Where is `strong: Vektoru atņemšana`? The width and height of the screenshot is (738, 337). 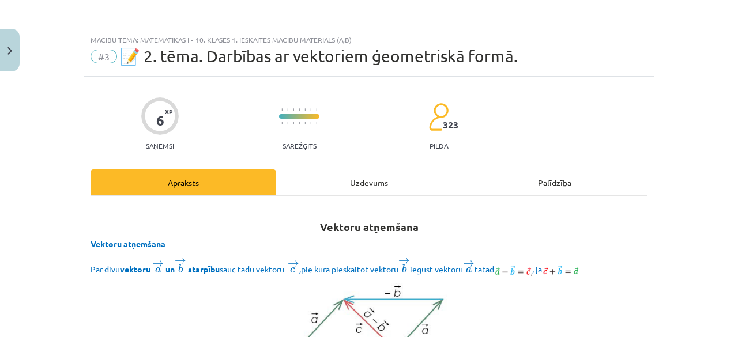 strong: Vektoru atņemšana is located at coordinates (128, 244).